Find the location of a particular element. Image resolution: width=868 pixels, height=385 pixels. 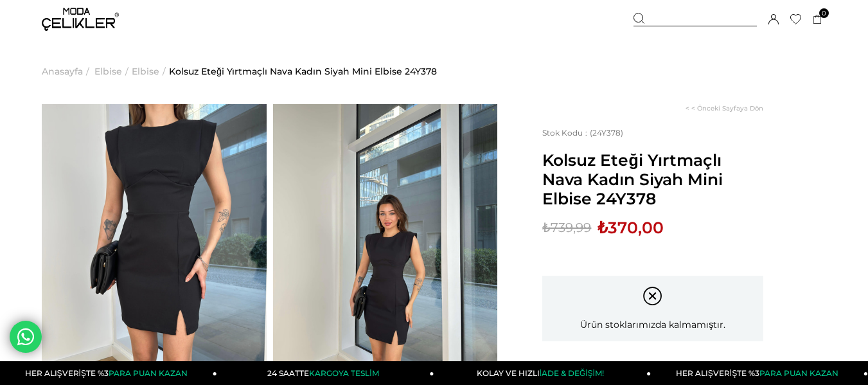

a: < < Önceki Sayfaya Dön is located at coordinates (724, 108).